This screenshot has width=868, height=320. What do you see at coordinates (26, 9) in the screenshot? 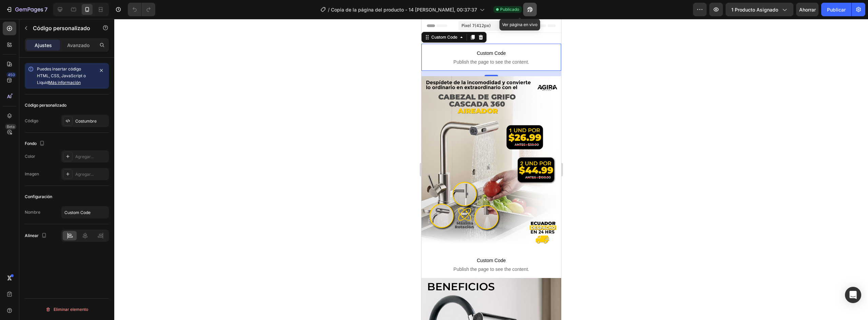
I see `button: 7` at bounding box center [26, 9].